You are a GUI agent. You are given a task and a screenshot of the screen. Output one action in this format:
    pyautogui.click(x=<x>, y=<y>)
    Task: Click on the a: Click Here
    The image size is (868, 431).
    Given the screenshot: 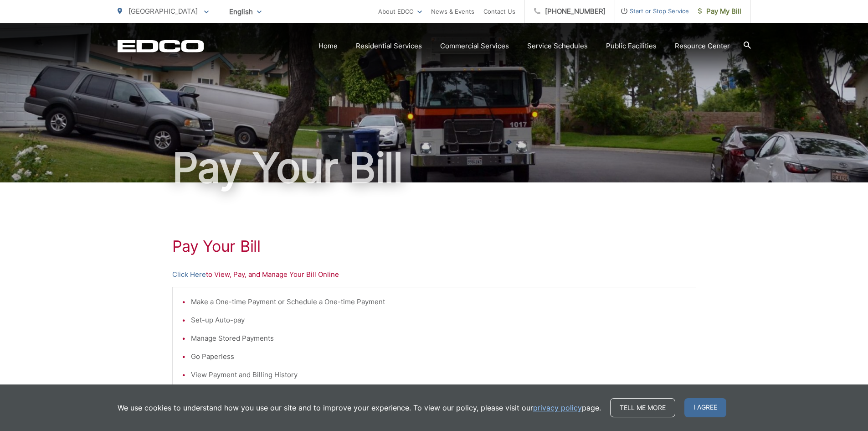 What is the action you would take?
    pyautogui.click(x=189, y=275)
    